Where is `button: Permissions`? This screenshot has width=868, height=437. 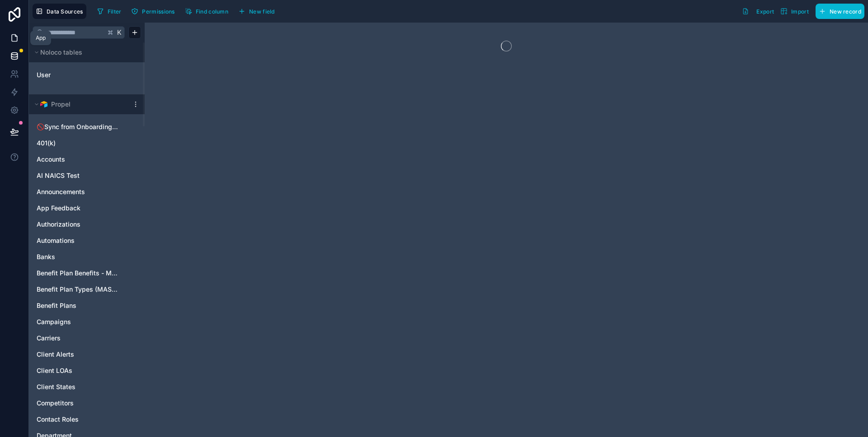 button: Permissions is located at coordinates (153, 12).